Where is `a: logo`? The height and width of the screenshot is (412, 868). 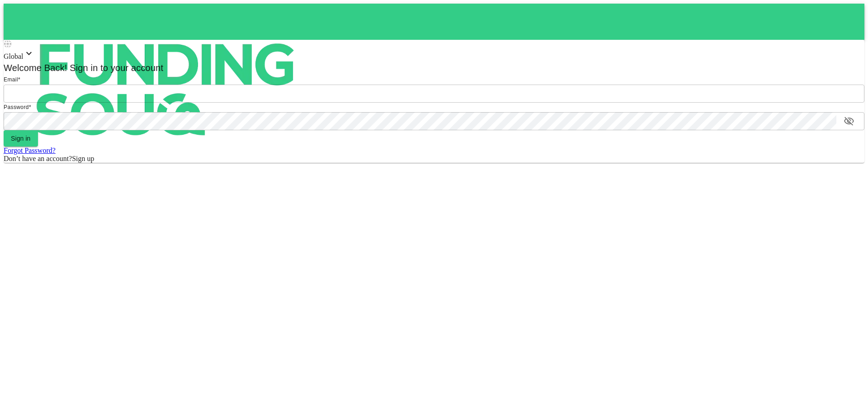
a: logo is located at coordinates (434, 22).